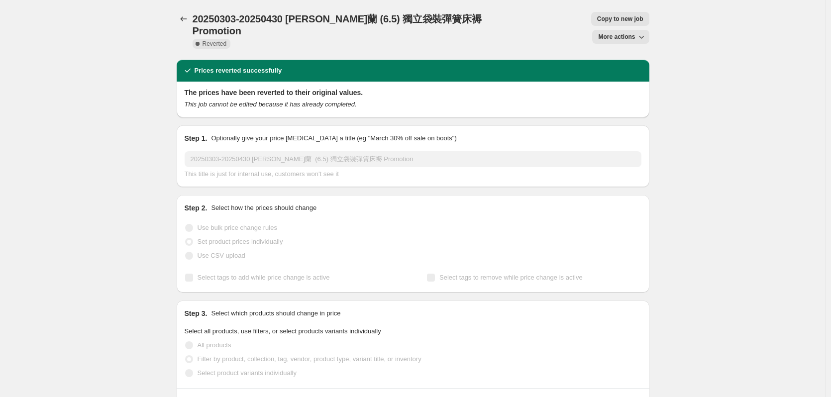 The height and width of the screenshot is (397, 831). What do you see at coordinates (511, 277) in the screenshot?
I see `span: Select tags to remove while price change is active` at bounding box center [511, 277].